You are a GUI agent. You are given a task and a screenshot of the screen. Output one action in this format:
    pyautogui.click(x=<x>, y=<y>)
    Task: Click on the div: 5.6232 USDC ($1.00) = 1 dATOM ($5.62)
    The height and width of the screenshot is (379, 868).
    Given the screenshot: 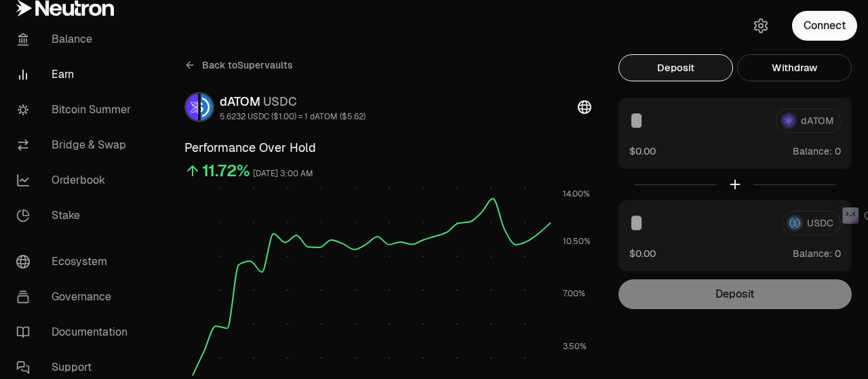 What is the action you would take?
    pyautogui.click(x=292, y=117)
    